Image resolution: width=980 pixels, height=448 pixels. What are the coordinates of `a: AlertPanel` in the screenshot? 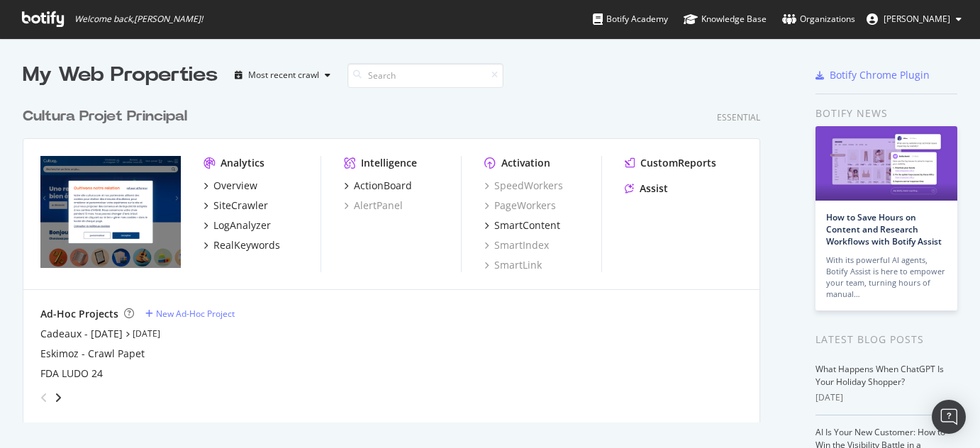 It's located at (374, 206).